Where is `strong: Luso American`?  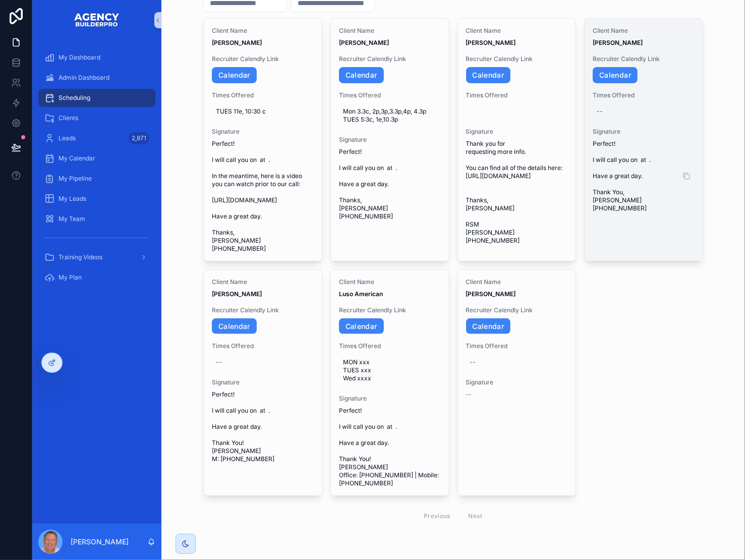
strong: Luso American is located at coordinates (361, 294).